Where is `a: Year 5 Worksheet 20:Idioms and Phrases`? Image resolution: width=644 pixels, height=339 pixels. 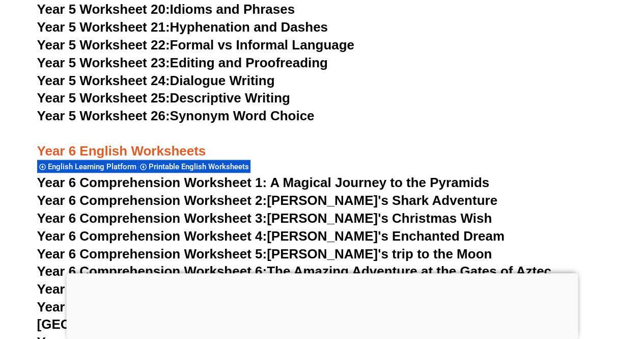
a: Year 5 Worksheet 20:Idioms and Phrases is located at coordinates (166, 9).